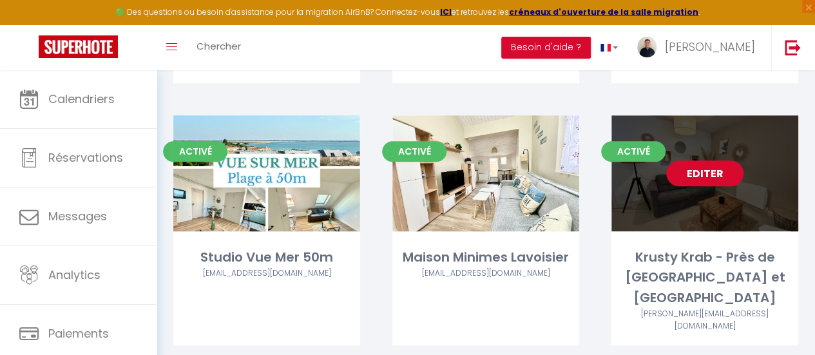 Image resolution: width=815 pixels, height=355 pixels. What do you see at coordinates (218, 48) in the screenshot?
I see `a: Chercher` at bounding box center [218, 48].